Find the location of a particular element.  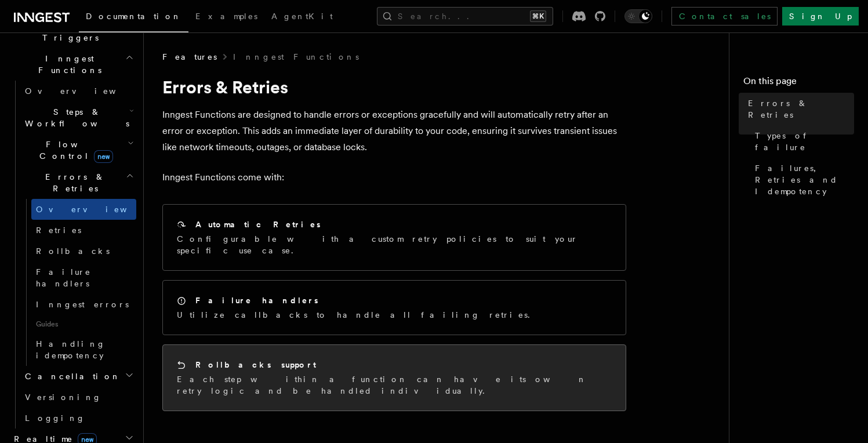

span: Flow Control is located at coordinates (74, 150).